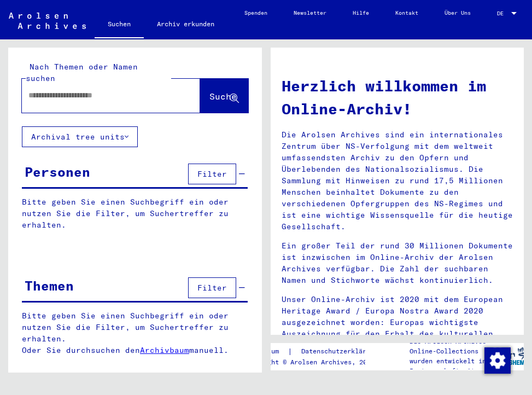 This screenshot has width=532, height=395. Describe the element at coordinates (451, 346) in the screenshot. I see `p: Die Arolsen Archives Online-Collections` at that location.